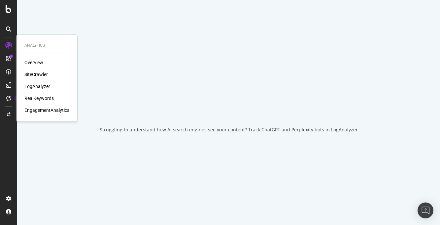  Describe the element at coordinates (47, 110) in the screenshot. I see `a: EngagementAnalytics` at that location.